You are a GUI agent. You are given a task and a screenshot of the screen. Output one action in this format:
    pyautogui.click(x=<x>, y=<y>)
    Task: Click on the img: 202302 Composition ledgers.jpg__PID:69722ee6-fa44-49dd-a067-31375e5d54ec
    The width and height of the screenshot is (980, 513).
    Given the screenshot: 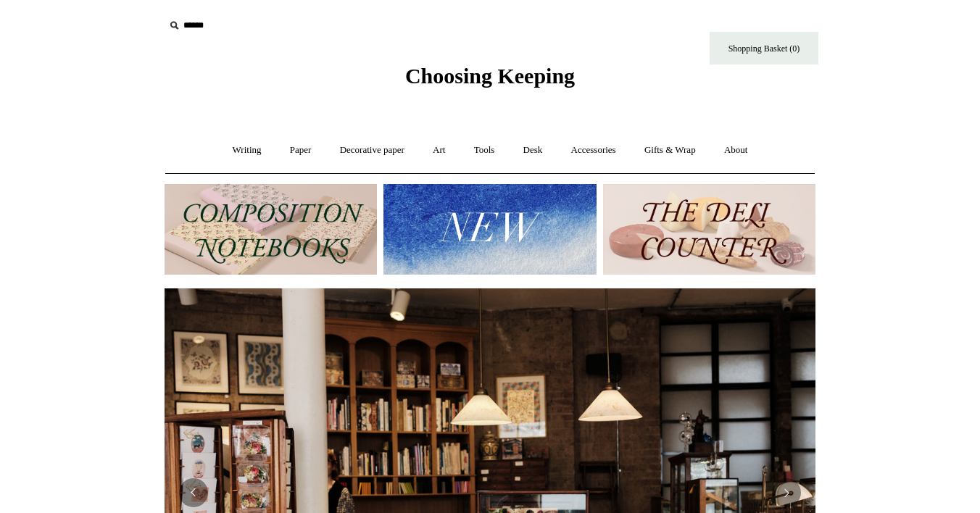 What is the action you would take?
    pyautogui.click(x=270, y=229)
    